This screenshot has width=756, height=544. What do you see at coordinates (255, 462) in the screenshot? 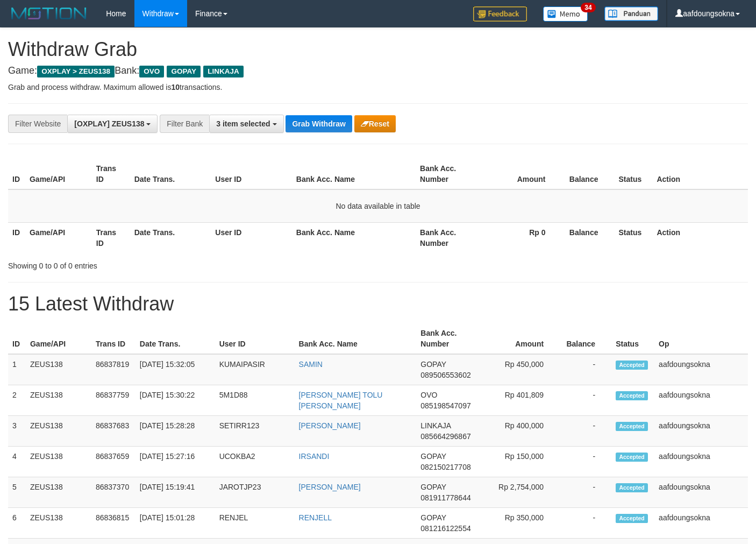
I see `td: UCOKBA2` at bounding box center [255, 462].